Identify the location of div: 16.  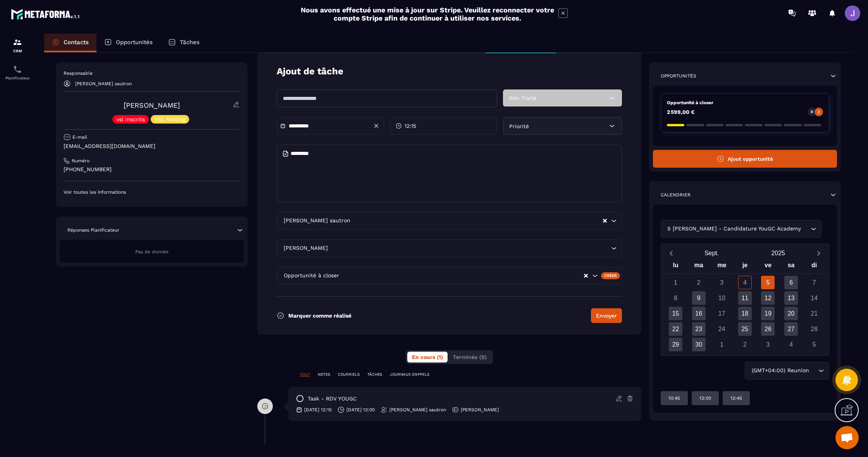
(698, 313).